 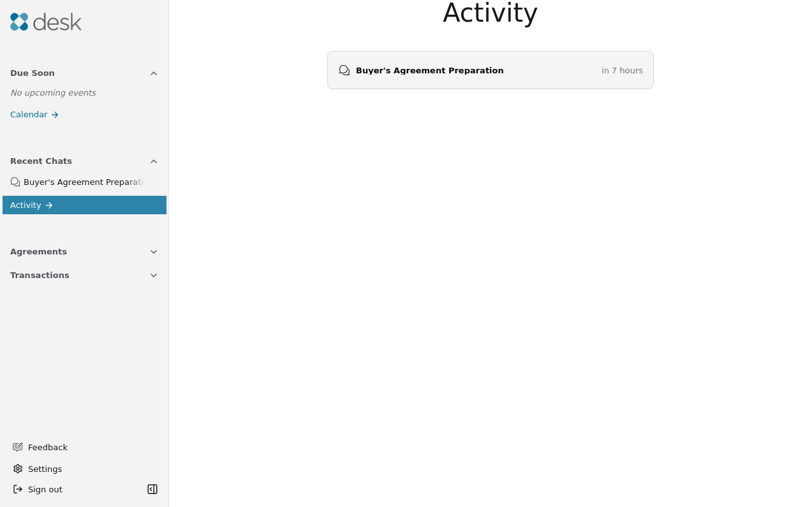 I want to click on span: Recent Chats, so click(x=41, y=161).